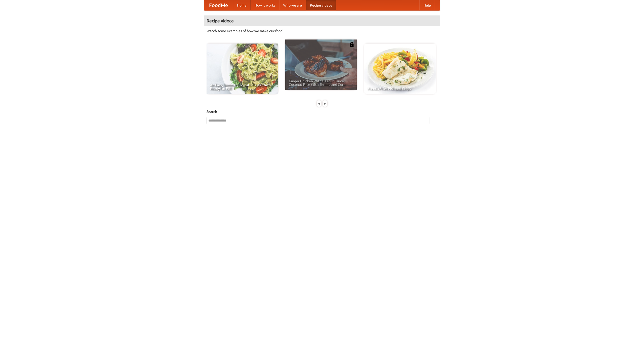 This screenshot has height=356, width=644. Describe the element at coordinates (292, 5) in the screenshot. I see `a: Who we are` at that location.